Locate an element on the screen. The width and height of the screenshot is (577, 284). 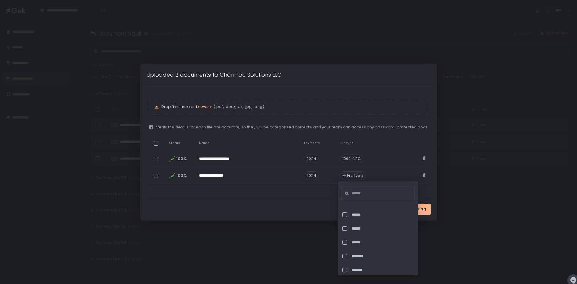
span: Tax Years is located at coordinates (312, 143).